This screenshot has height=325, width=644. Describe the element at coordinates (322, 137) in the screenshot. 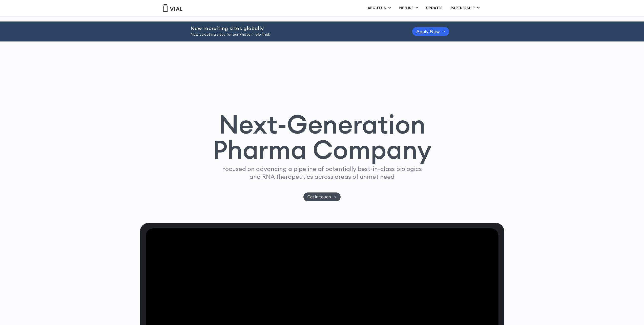

I see `h1: Next-Generation Pharma Company` at that location.